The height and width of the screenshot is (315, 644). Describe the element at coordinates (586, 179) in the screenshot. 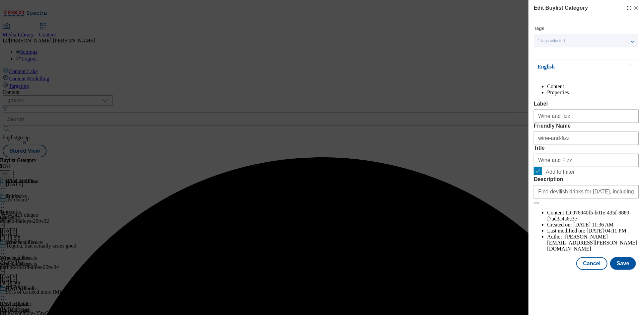

I see `label: Description` at that location.